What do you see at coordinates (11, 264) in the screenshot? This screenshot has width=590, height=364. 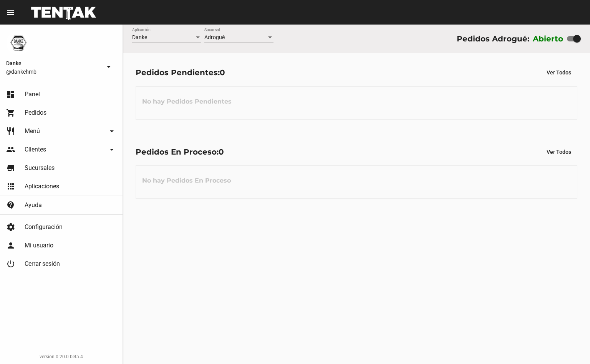 I see `mat-icon: power_settings_new` at bounding box center [11, 264].